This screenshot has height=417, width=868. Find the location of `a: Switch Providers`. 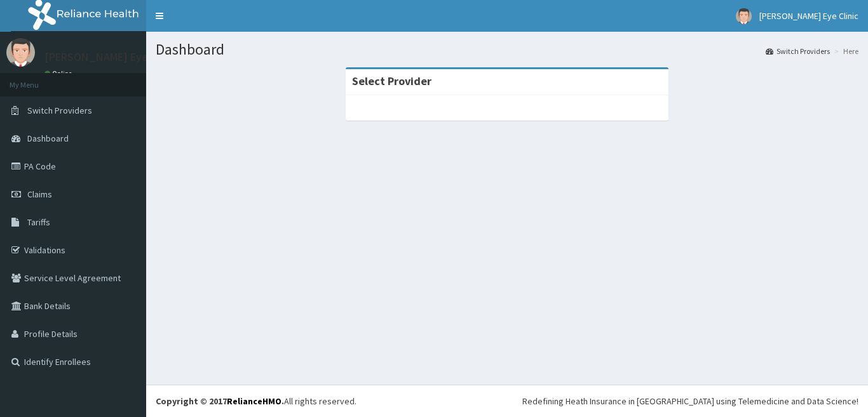

a: Switch Providers is located at coordinates (798, 51).